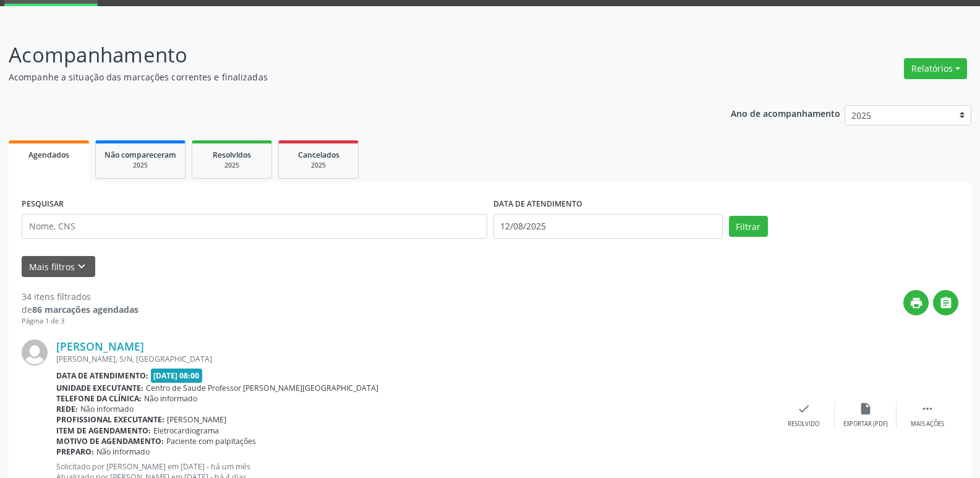 This screenshot has height=478, width=980. What do you see at coordinates (866, 409) in the screenshot?
I see `i: insert_drive_file` at bounding box center [866, 409].